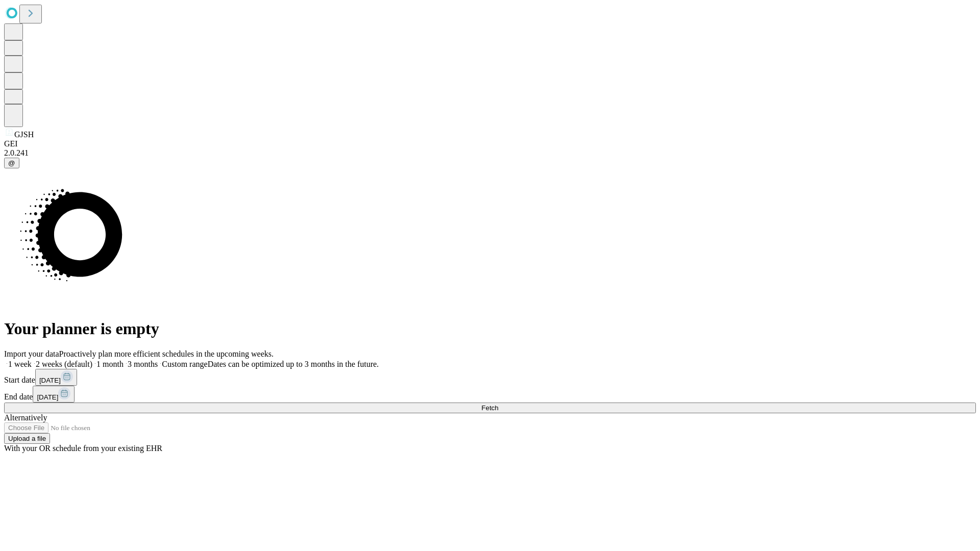  Describe the element at coordinates (490, 153) in the screenshot. I see `div: 2.0.241` at that location.